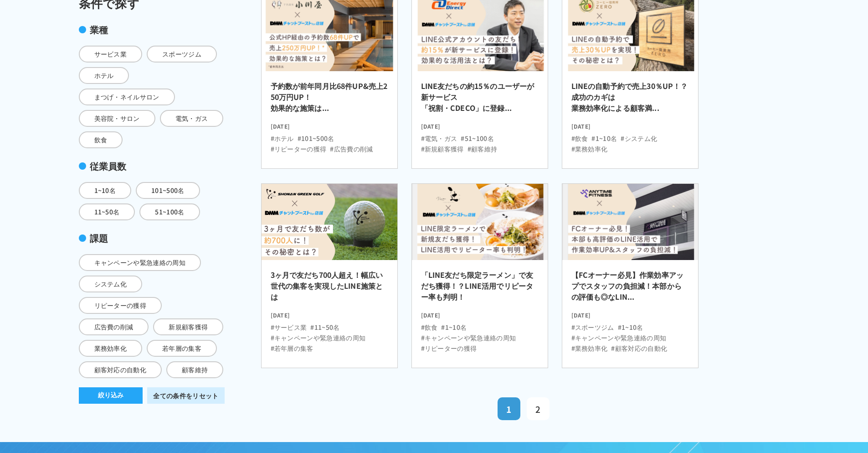 Image resolution: width=868 pixels, height=453 pixels. I want to click on span: 美容院・サロン, so click(117, 118).